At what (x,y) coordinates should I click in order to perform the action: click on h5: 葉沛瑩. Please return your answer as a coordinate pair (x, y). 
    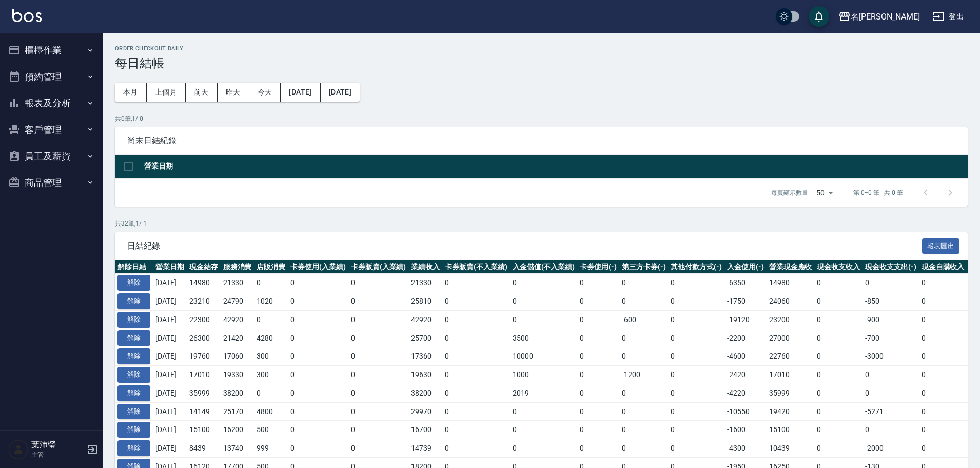
    Looking at the image, I should click on (57, 445).